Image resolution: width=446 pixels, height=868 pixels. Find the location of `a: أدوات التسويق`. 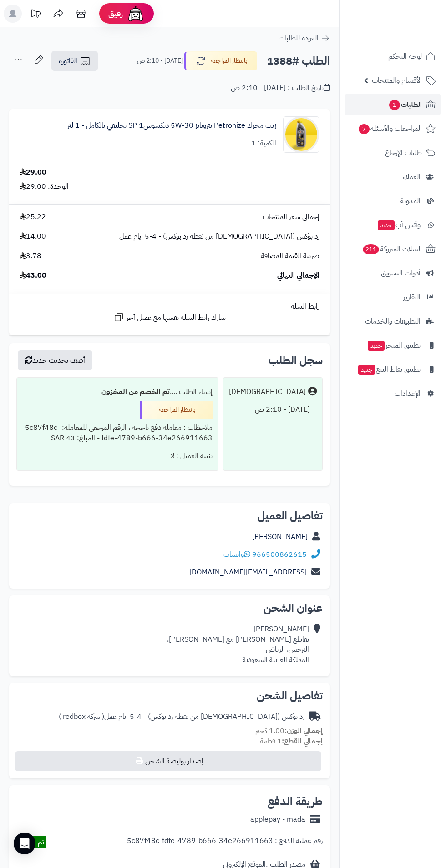

a: أدوات التسويق is located at coordinates (393, 274).